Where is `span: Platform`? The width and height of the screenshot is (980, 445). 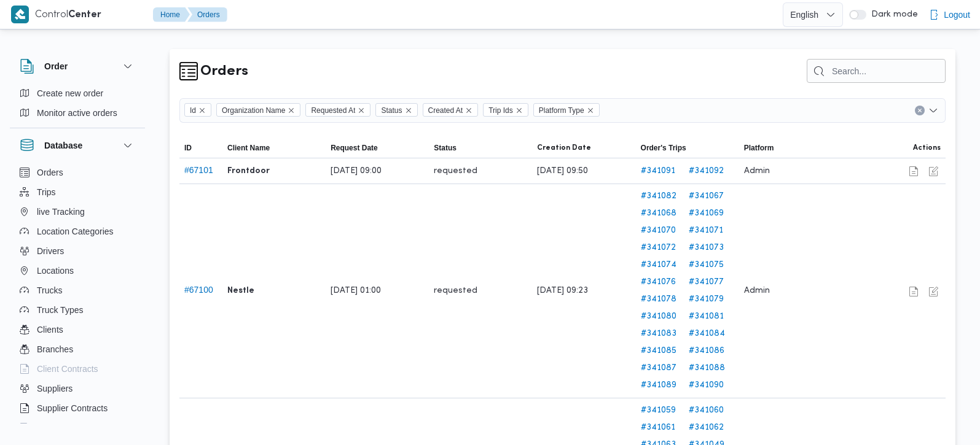
span: Platform is located at coordinates (759, 148).